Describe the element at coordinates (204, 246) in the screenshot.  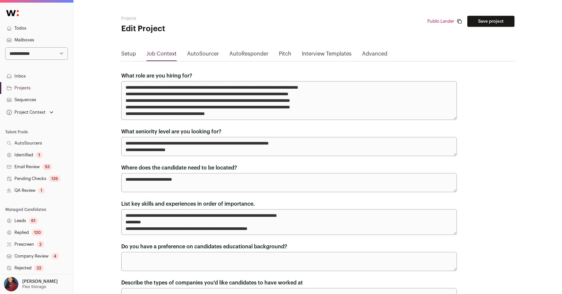
I see `label: Do you have a preference on candidates educational background?` at that location.